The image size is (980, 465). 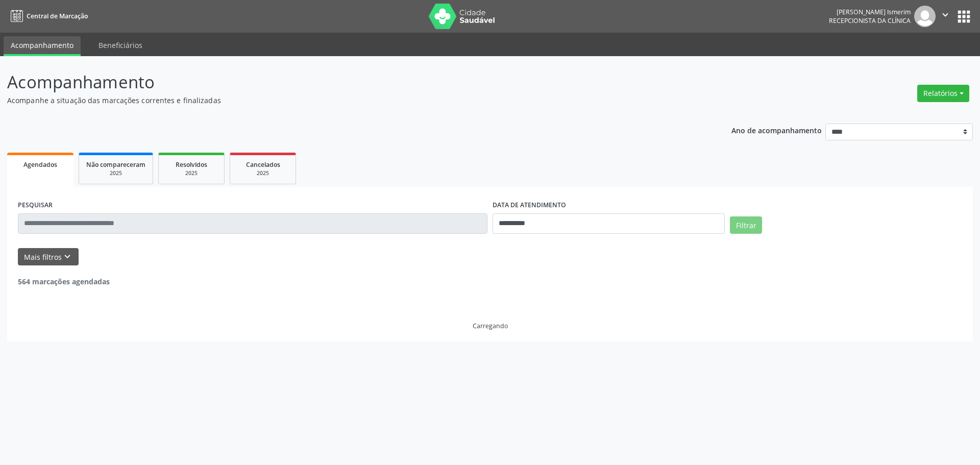 What do you see at coordinates (963, 16) in the screenshot?
I see `button: apps` at bounding box center [963, 16].